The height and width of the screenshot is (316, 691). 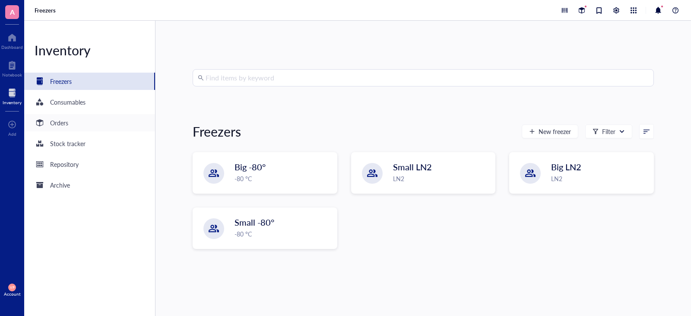 I want to click on a: Stock tracker, so click(x=89, y=143).